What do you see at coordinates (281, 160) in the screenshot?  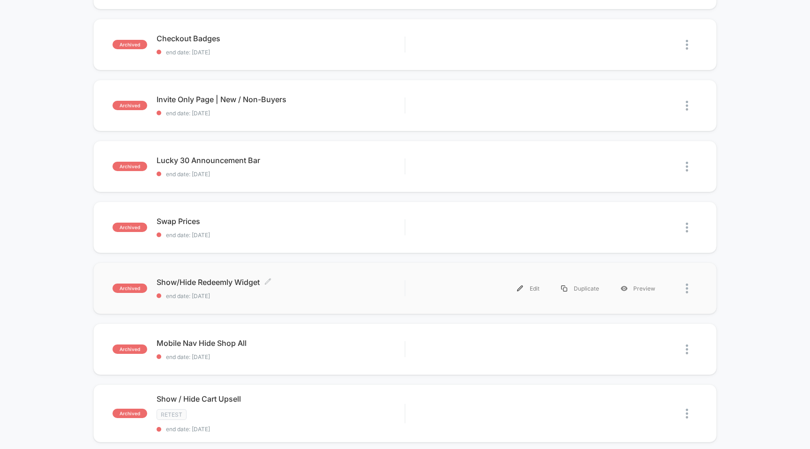 I see `span: Lucky 30 Announcement Bar` at bounding box center [281, 160].